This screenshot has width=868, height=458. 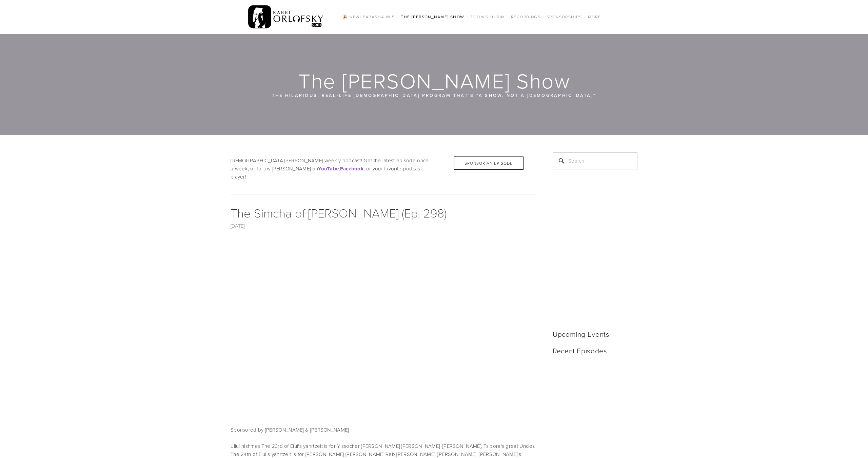 What do you see at coordinates (564, 17) in the screenshot?
I see `a: Sponsorships` at bounding box center [564, 17].